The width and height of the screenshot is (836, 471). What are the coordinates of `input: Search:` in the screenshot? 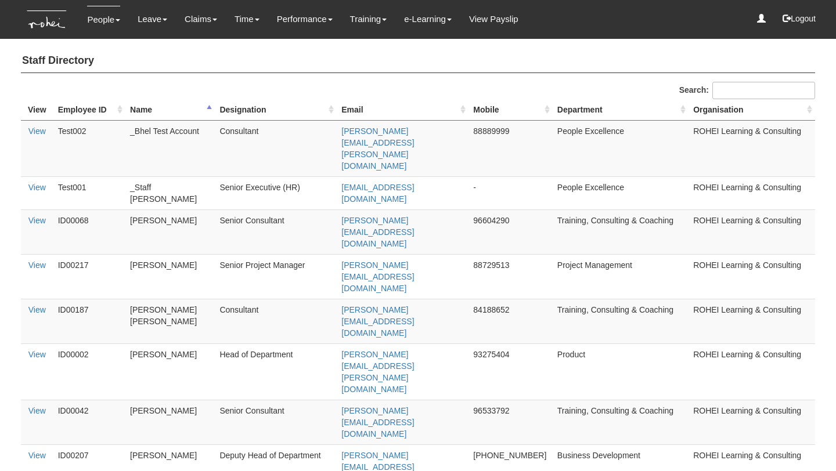 It's located at (764, 91).